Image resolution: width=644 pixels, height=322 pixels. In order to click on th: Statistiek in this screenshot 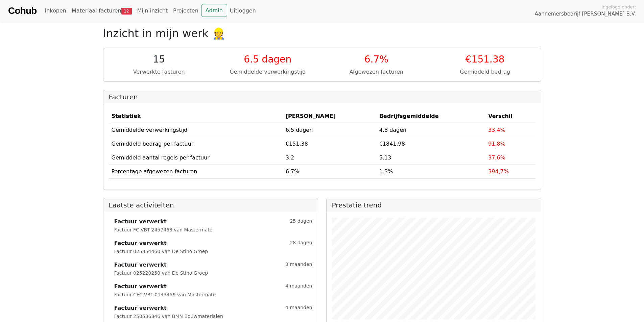, I will do `click(196, 117)`.